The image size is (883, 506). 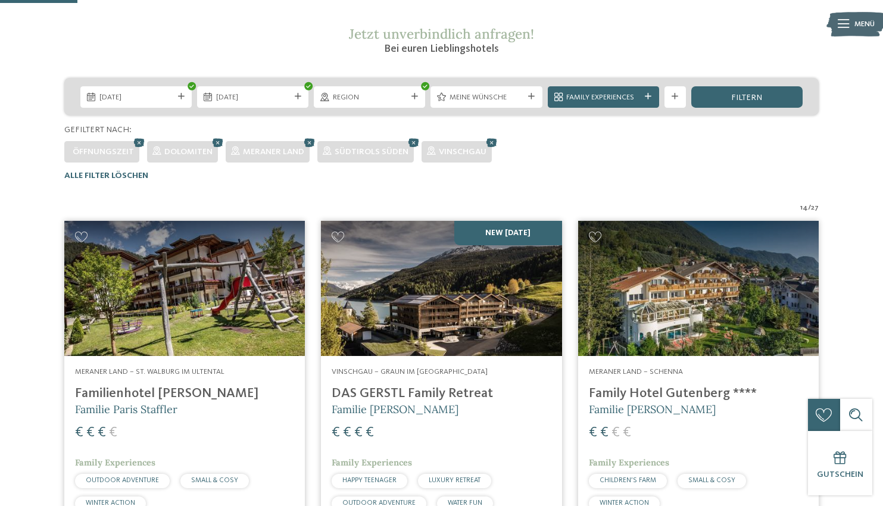 I want to click on span: Meine Wünsche, so click(x=487, y=98).